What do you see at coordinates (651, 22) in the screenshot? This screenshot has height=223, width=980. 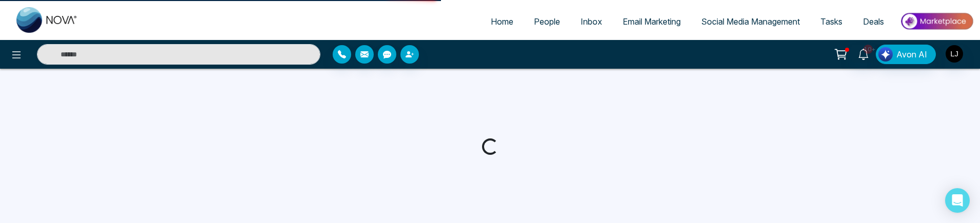 I see `span: Email Marketing` at bounding box center [651, 22].